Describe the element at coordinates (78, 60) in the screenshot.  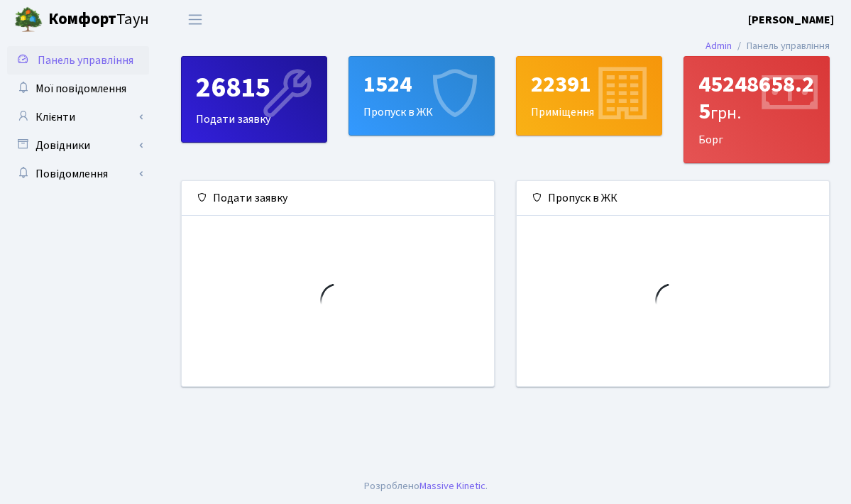
I see `a: Панель управління` at that location.